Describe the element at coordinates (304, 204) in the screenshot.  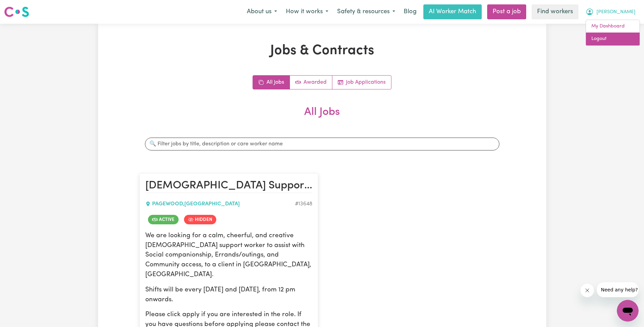
I see `div: Job ID #13648` at that location.